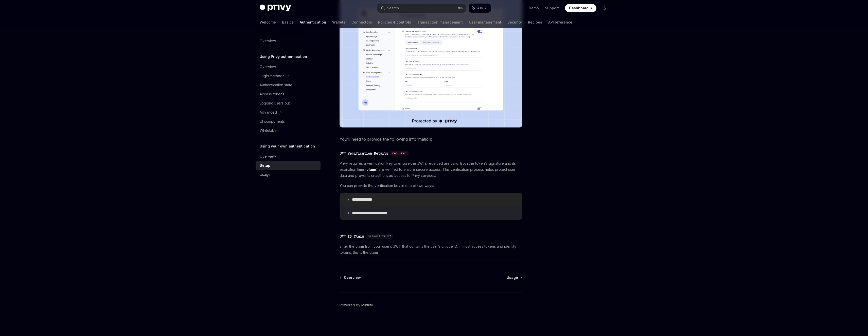 The height and width of the screenshot is (336, 868). I want to click on a: Support, so click(552, 8).